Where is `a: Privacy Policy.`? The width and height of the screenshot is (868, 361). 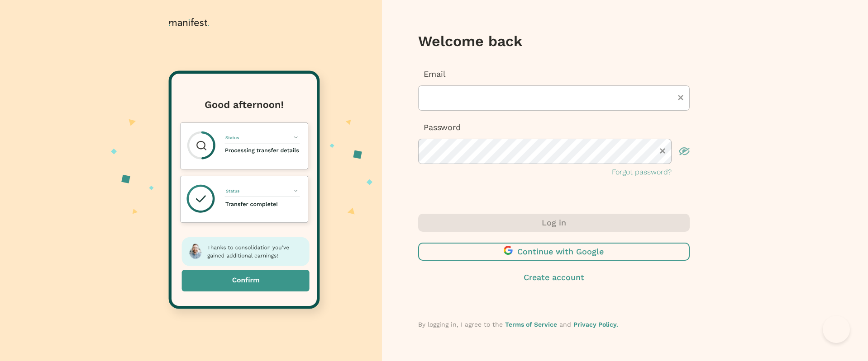 a: Privacy Policy. is located at coordinates (595, 324).